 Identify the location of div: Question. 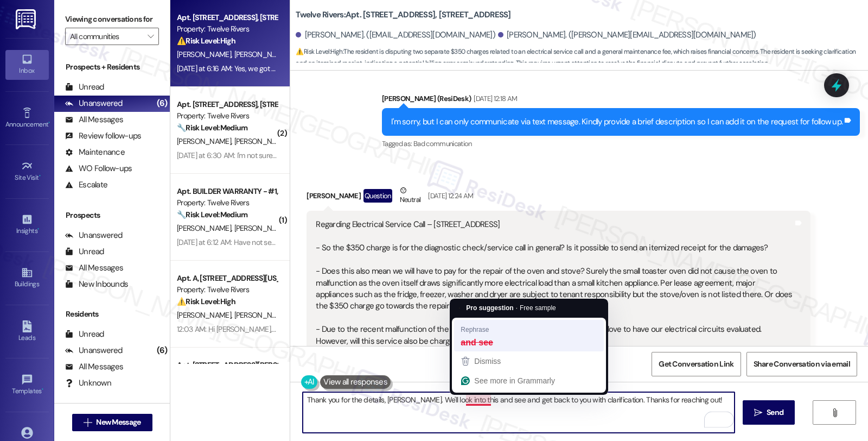
(377, 196).